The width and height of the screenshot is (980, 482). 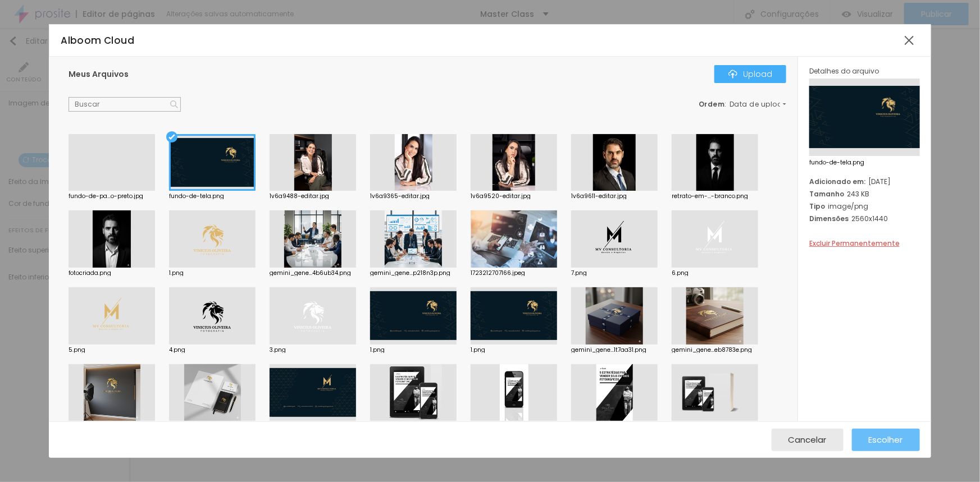 I want to click on span: Tamanho, so click(x=827, y=194).